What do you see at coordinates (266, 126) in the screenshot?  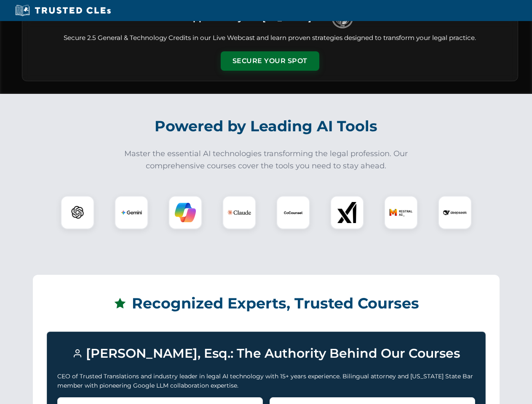 I see `h2: Powered by Leading AI Tools` at bounding box center [266, 126].